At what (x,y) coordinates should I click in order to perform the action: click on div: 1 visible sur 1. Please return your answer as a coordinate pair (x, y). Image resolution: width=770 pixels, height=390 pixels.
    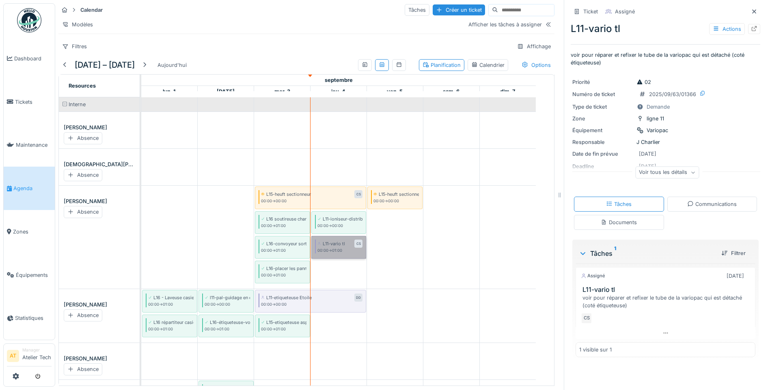
    Looking at the image, I should click on (595, 350).